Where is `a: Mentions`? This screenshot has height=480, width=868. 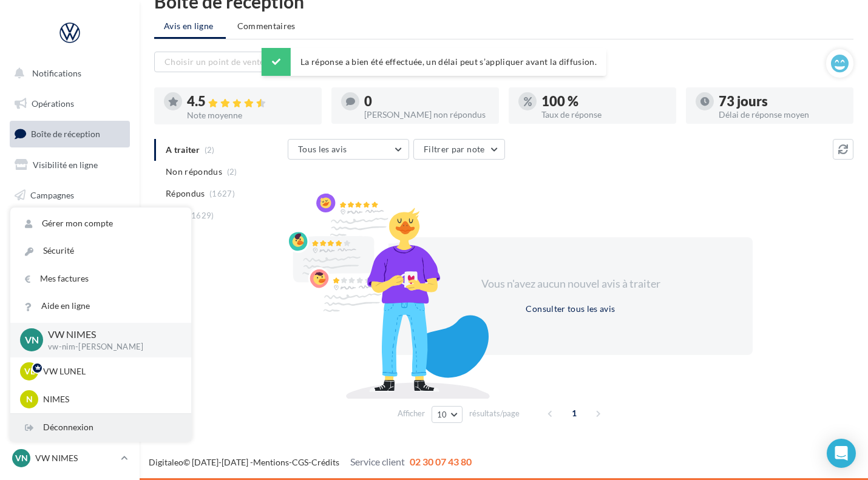 a: Mentions is located at coordinates (271, 462).